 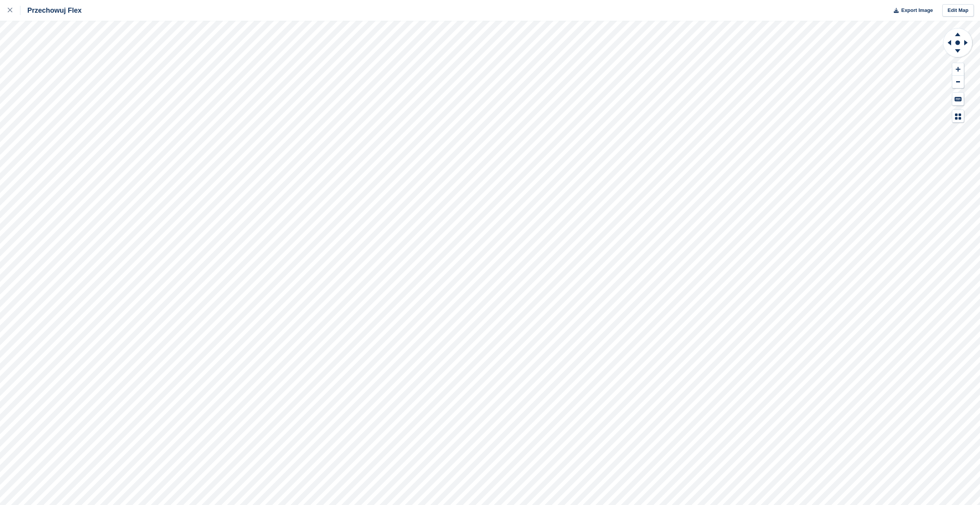 I want to click on button: Map Legend, so click(x=957, y=116).